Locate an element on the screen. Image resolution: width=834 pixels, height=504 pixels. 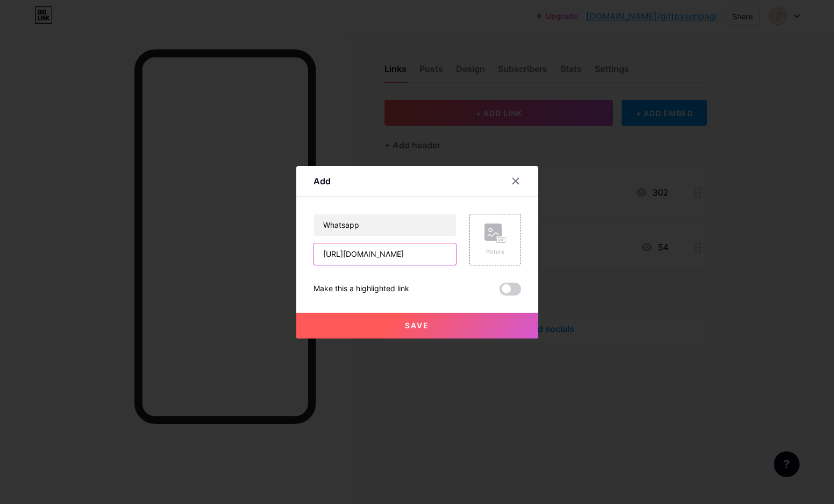
input: Title is located at coordinates (385, 225).